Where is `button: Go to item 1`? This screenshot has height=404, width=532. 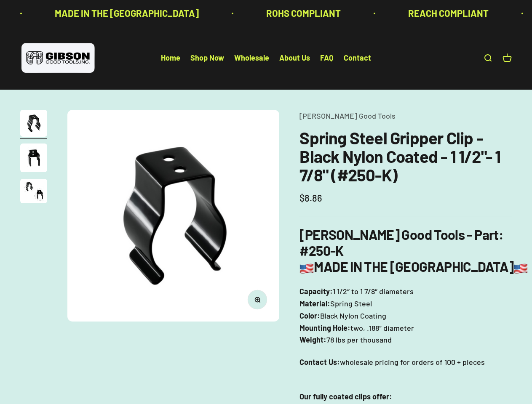
button: Go to item 1 is located at coordinates (33, 125).